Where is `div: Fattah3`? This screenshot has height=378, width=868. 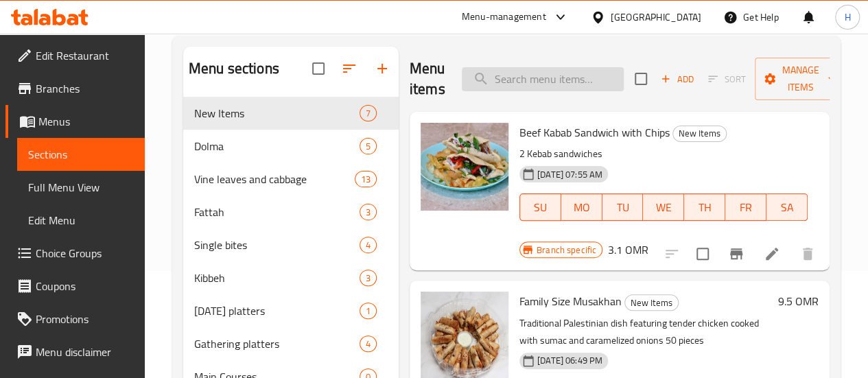
div: Fattah3 is located at coordinates (291, 212).